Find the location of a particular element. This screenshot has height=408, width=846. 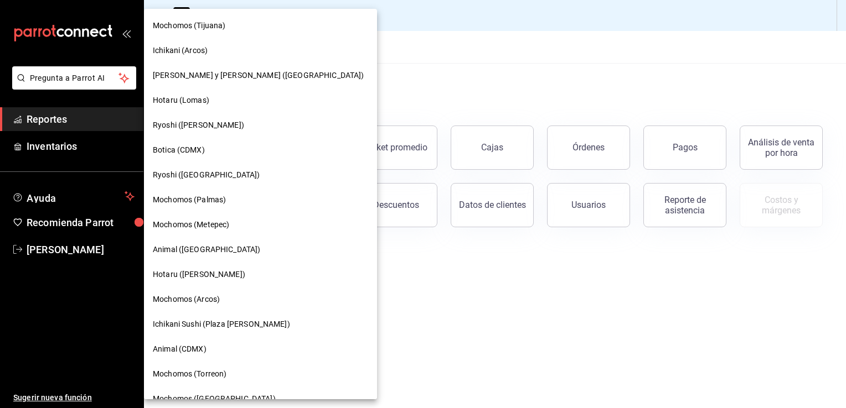

div: Botica (CDMX) is located at coordinates (260, 150).